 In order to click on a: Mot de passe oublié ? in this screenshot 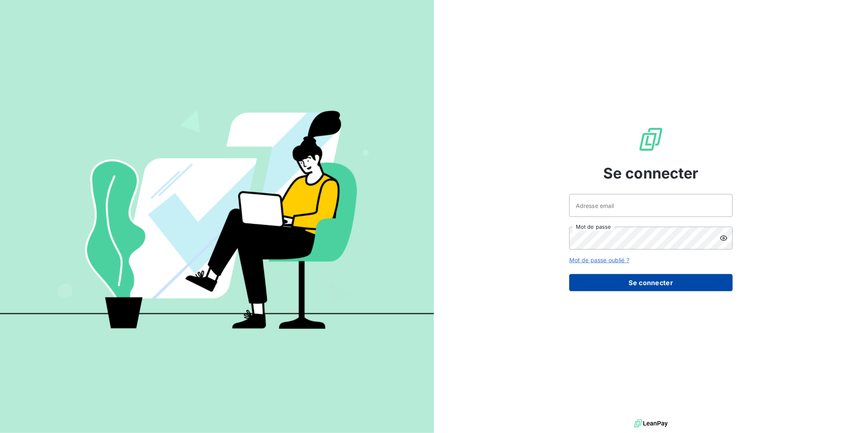, I will do `click(599, 260)`.